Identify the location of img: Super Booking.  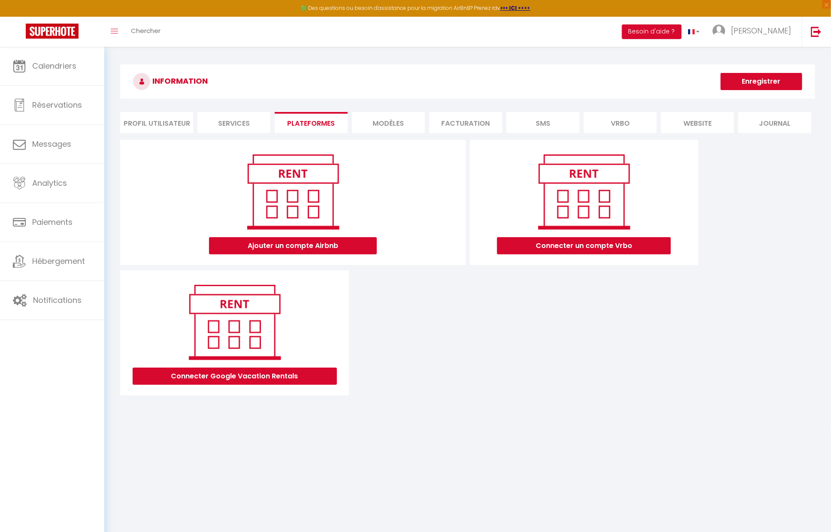
(52, 31).